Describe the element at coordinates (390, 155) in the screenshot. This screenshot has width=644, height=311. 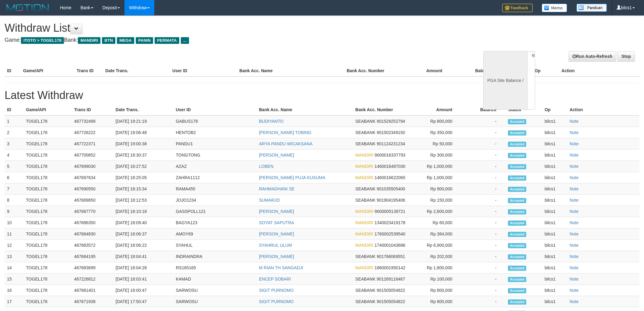
I see `span: 9000016337793` at that location.